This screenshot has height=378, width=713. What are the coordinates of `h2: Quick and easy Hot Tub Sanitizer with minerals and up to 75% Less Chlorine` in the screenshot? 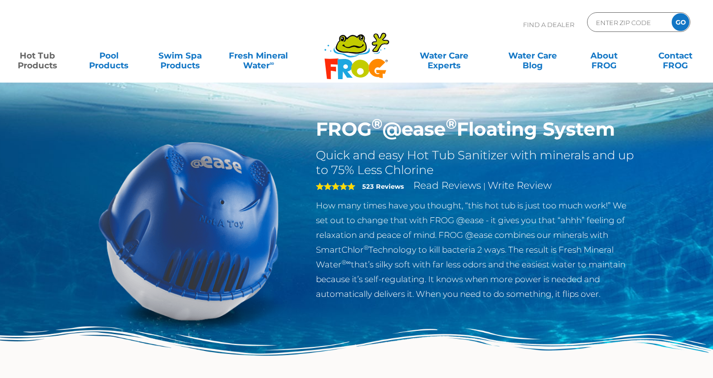 It's located at (476, 163).